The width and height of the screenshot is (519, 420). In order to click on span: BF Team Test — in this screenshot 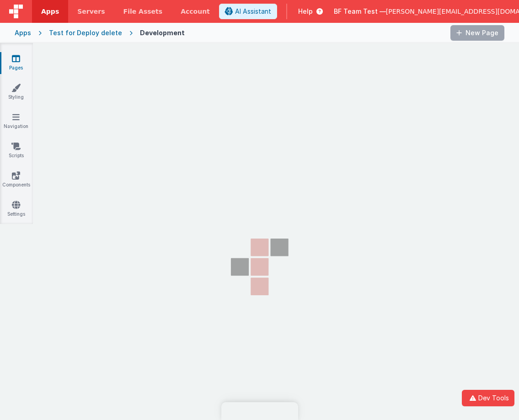, I will do `click(360, 11)`.